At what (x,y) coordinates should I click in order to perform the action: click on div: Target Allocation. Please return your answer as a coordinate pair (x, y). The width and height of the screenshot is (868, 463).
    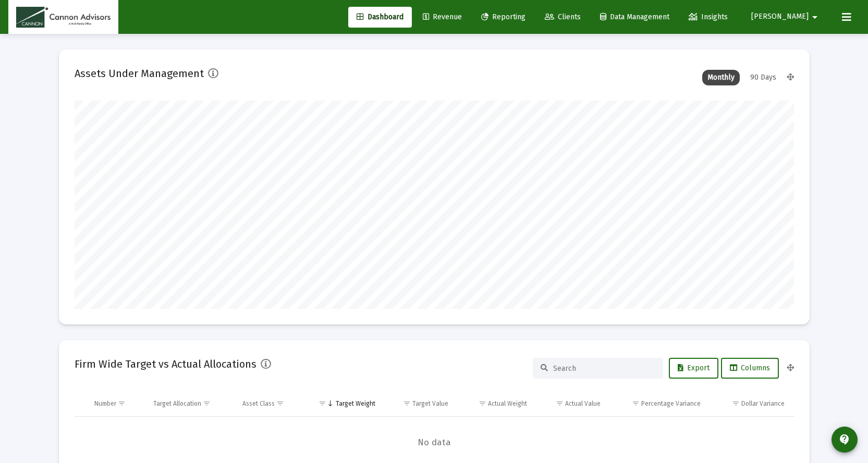
    Looking at the image, I should click on (177, 404).